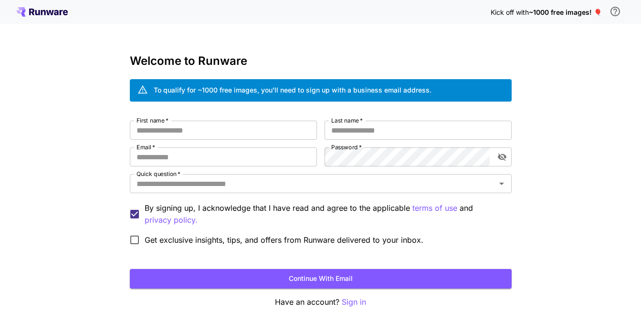 This screenshot has height=310, width=641. I want to click on p: By signing up, I acknowledge that I have read and agree to the applicable and, so click(324, 214).